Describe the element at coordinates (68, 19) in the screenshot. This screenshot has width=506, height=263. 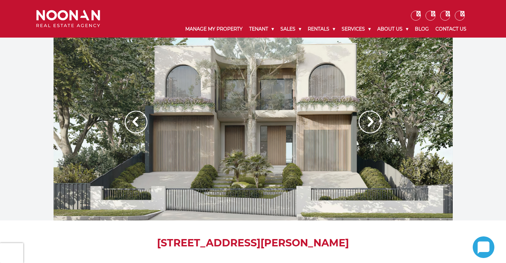
I see `img: Noonan Real Estate Agency` at that location.